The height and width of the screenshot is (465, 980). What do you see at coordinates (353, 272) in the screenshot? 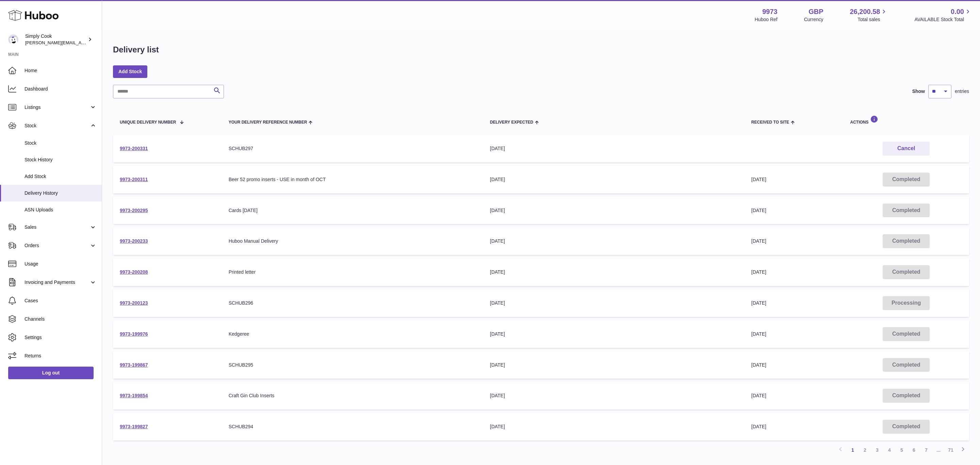
I see `div: Printed letter` at bounding box center [353, 272].